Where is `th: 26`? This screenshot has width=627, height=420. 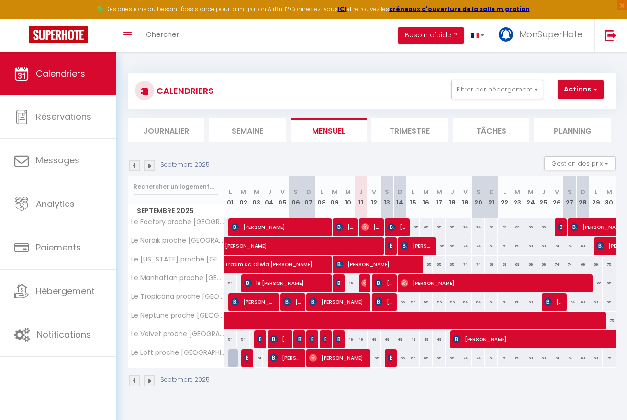 th: 26 is located at coordinates (557, 197).